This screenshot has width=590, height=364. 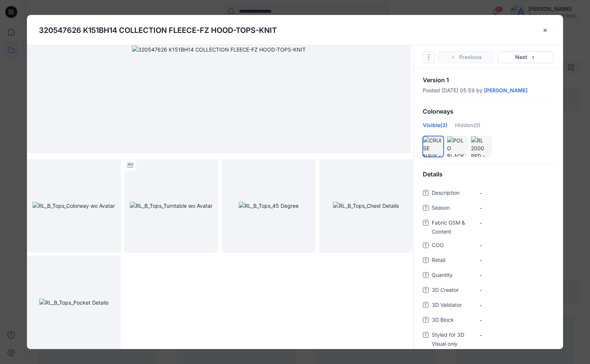 I want to click on div: CRUISE NAVY - 001, so click(x=433, y=147).